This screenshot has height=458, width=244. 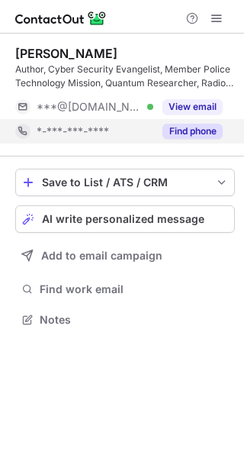 What do you see at coordinates (125, 182) in the screenshot?
I see `div: Save to List / ATS / CRM` at bounding box center [125, 182].